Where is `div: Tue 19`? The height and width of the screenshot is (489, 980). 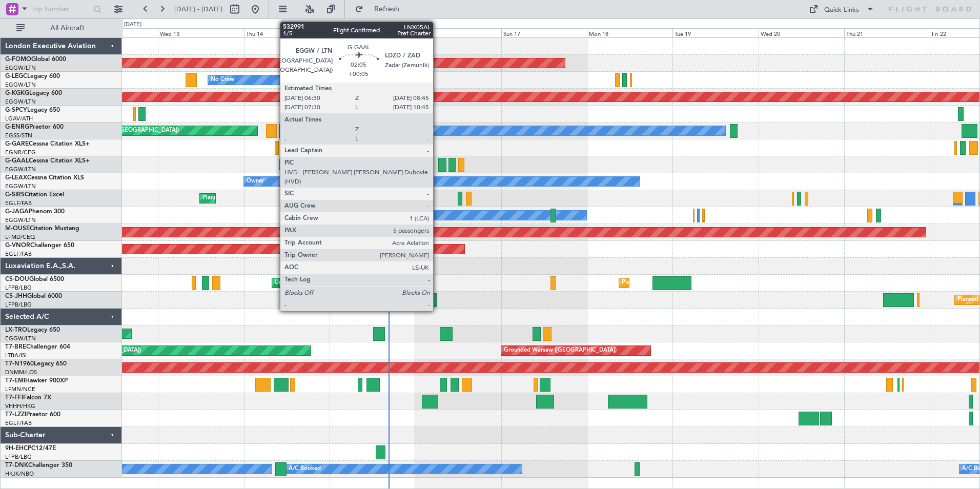 div: Tue 19 is located at coordinates (716, 33).